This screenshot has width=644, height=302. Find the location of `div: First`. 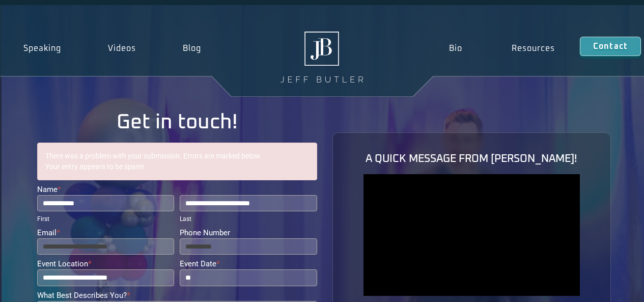

div: First is located at coordinates (106, 219).